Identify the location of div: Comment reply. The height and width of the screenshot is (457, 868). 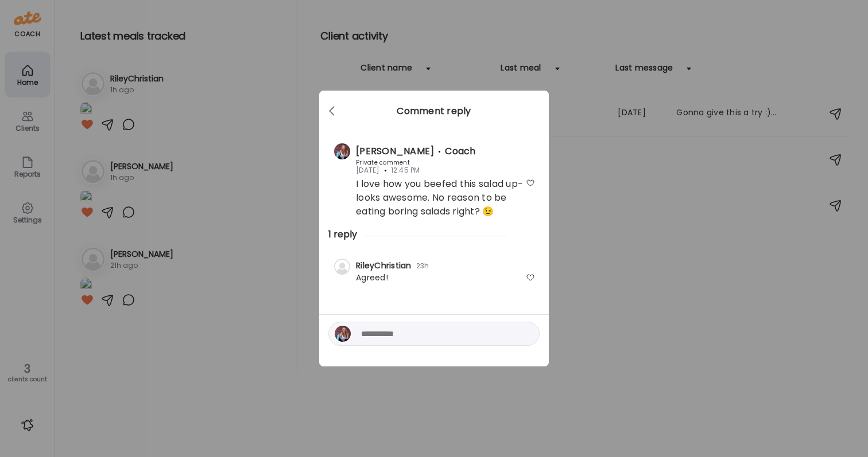
(434, 111).